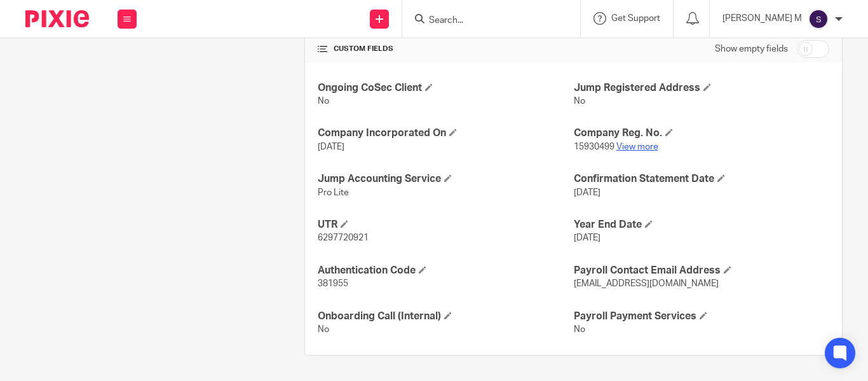 This screenshot has width=868, height=381. I want to click on h4: Onboarding Call (Internal), so click(446, 316).